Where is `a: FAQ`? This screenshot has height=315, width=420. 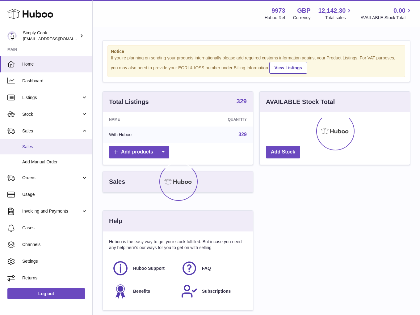
a: FAQ is located at coordinates (212, 268).